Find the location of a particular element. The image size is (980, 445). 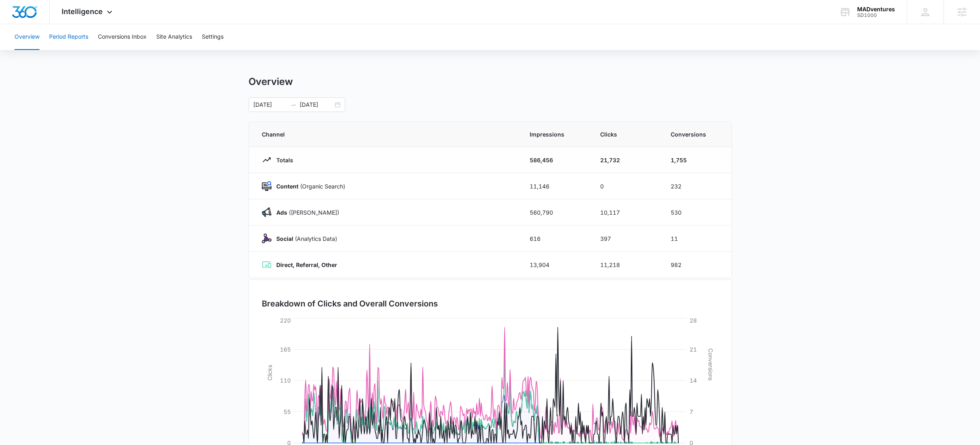

p: Totals is located at coordinates (282, 160).